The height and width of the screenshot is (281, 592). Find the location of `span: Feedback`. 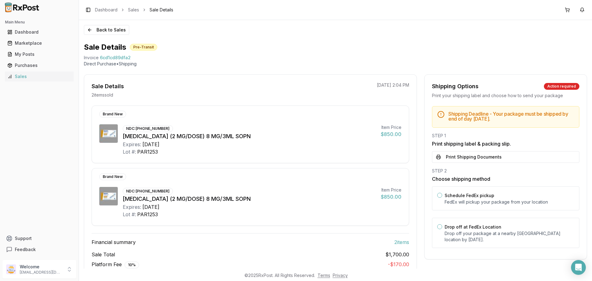

span: Feedback is located at coordinates (25, 250).